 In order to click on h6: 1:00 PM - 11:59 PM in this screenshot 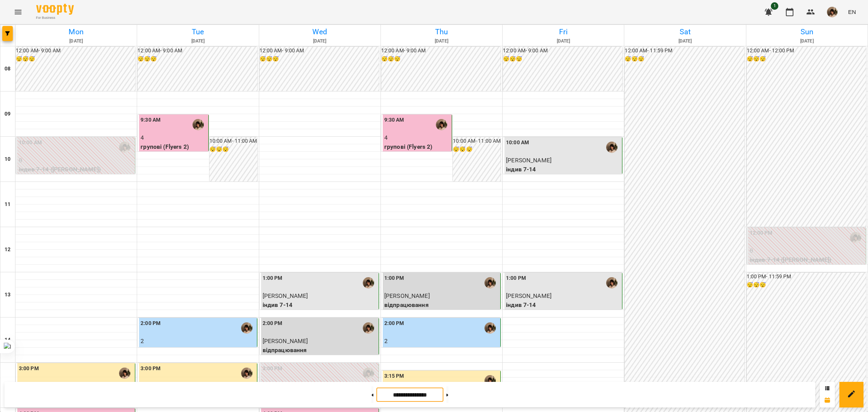, I will do `click(807, 277)`.